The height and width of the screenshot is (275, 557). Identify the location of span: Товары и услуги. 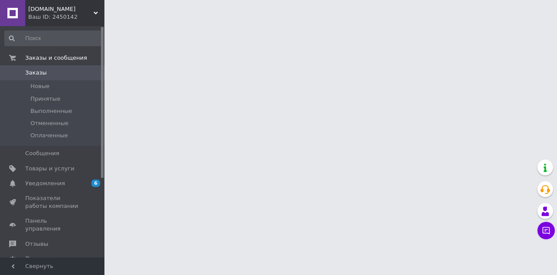
(50, 168).